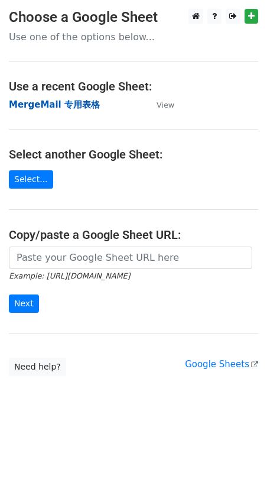 Image resolution: width=267 pixels, height=492 pixels. I want to click on input: Paste your Google Sheet URL here, so click(131, 258).